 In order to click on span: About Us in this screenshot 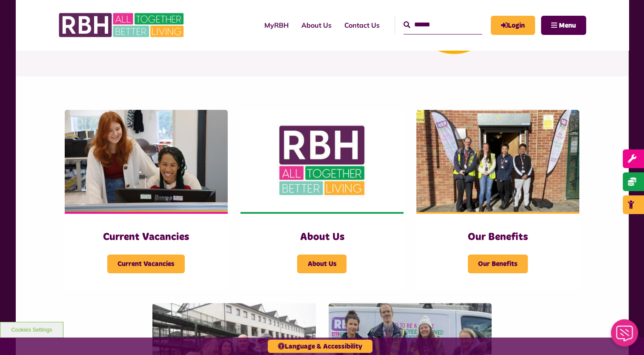, I will do `click(322, 264)`.